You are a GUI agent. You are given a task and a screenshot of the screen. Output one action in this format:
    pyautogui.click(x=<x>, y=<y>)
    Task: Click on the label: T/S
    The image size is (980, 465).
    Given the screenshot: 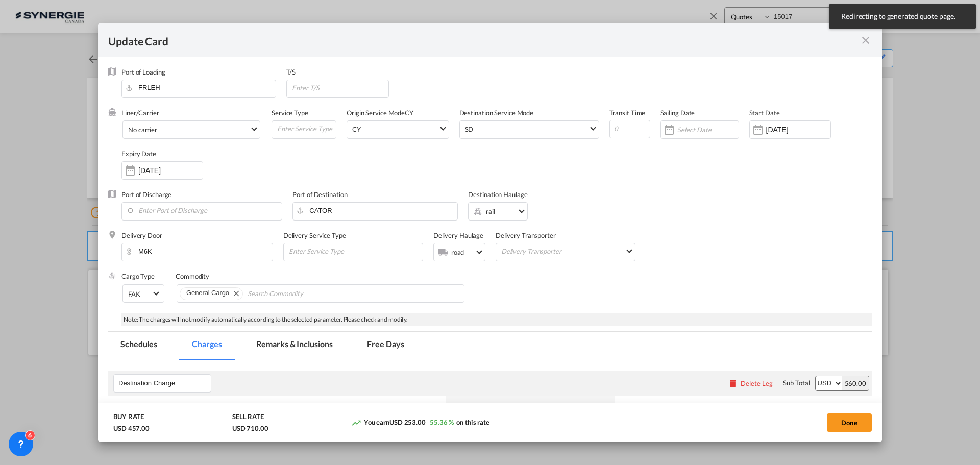 What is the action you would take?
    pyautogui.click(x=291, y=72)
    